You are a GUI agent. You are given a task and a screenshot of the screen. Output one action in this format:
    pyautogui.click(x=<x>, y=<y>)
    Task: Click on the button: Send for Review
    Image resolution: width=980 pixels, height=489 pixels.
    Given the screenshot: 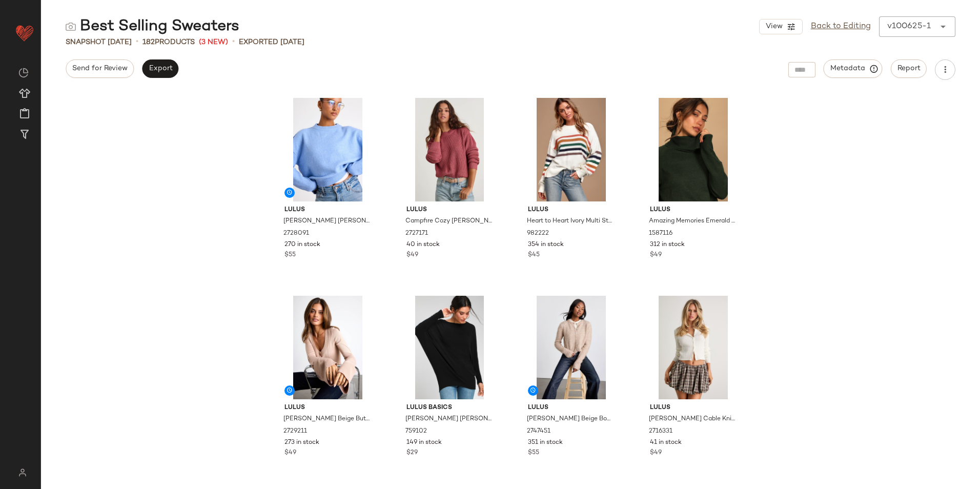 What is the action you would take?
    pyautogui.click(x=99, y=69)
    